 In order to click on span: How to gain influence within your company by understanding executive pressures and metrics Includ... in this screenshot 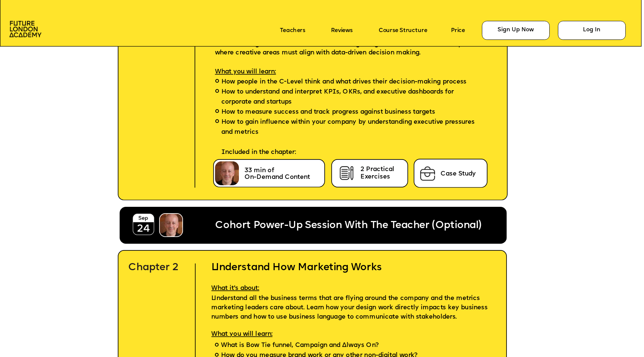, I will do `click(352, 138)`.